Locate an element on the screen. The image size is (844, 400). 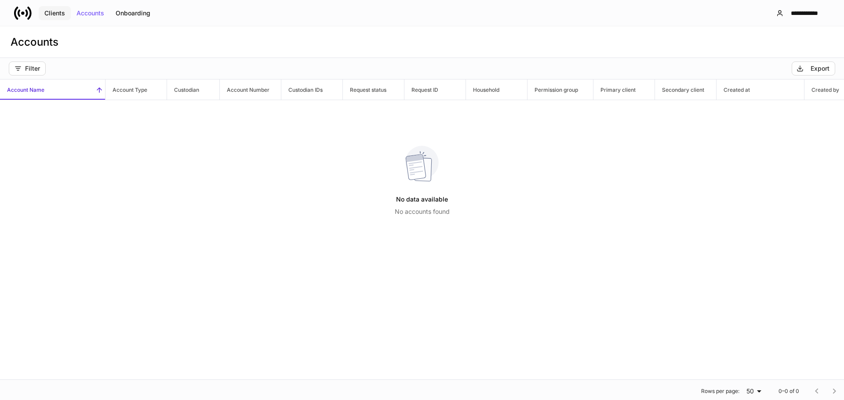
h3: Accounts is located at coordinates (34, 42).